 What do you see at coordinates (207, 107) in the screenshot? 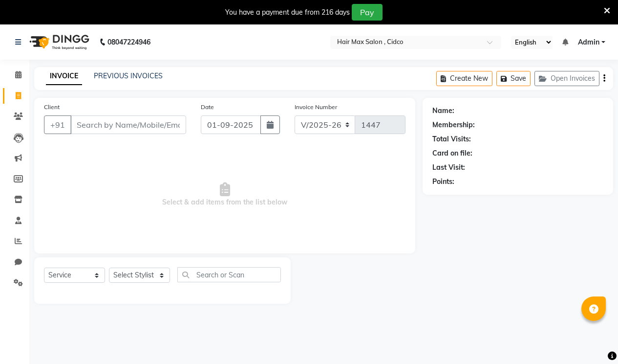
I see `label: Date` at bounding box center [207, 107].